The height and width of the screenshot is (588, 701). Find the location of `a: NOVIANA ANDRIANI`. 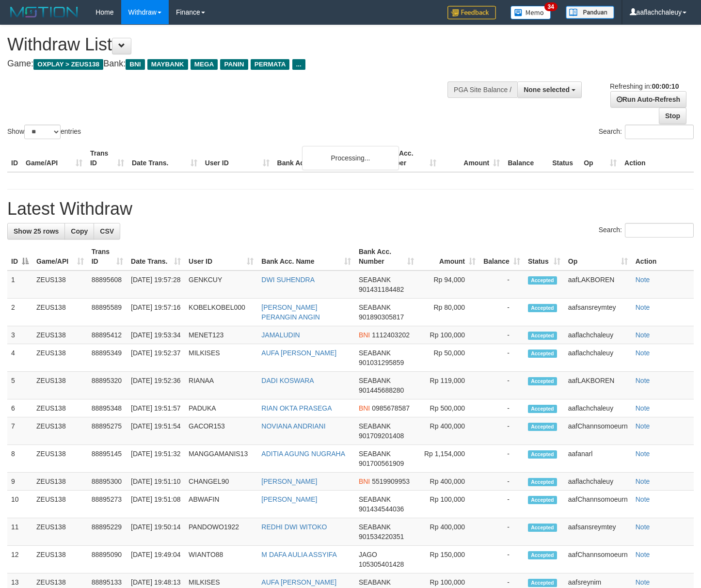

a: NOVIANA ANDRIANI is located at coordinates (294, 426).